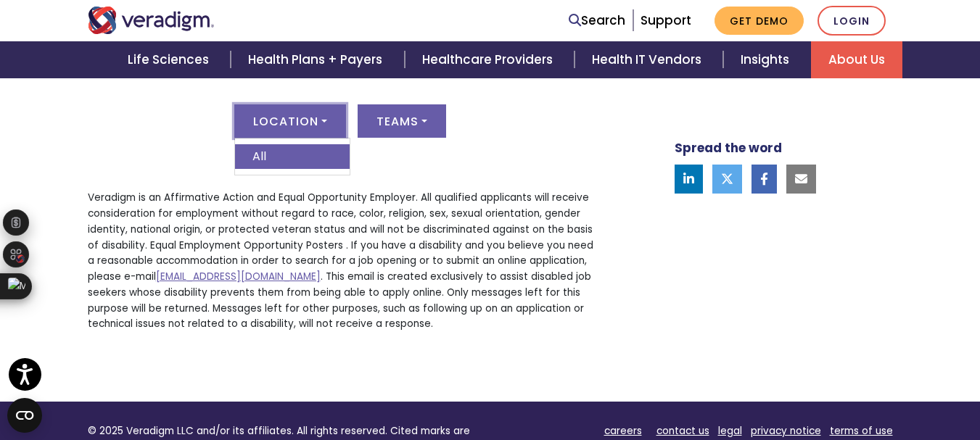 This screenshot has height=440, width=980. Describe the element at coordinates (862, 431) in the screenshot. I see `a: terms of use` at that location.